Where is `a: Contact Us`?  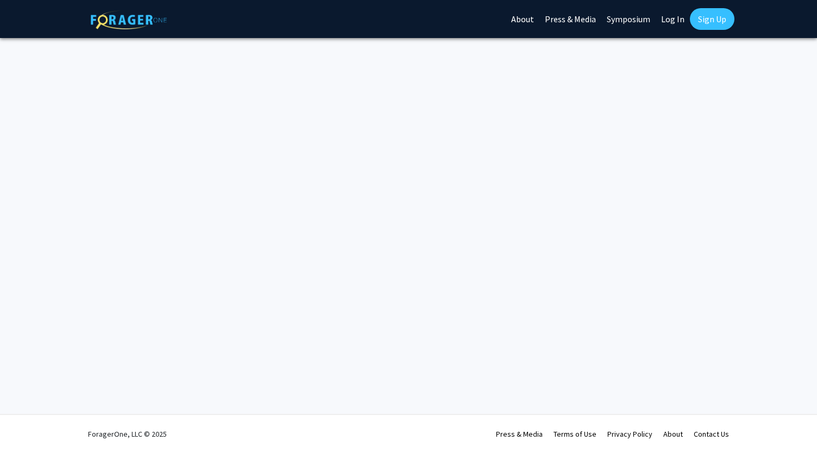 a: Contact Us is located at coordinates (711, 434).